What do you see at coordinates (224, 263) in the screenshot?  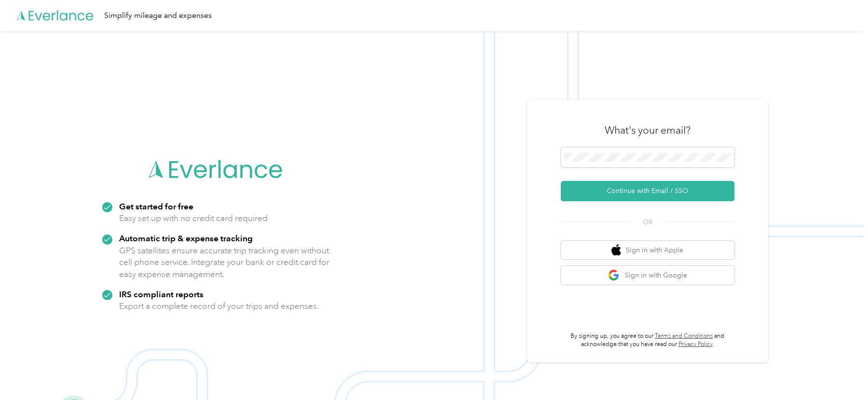 I see `p: GPS satellites ensure accurate trip tracking even without cell phone service. Integrate your bank...` at bounding box center [224, 263].